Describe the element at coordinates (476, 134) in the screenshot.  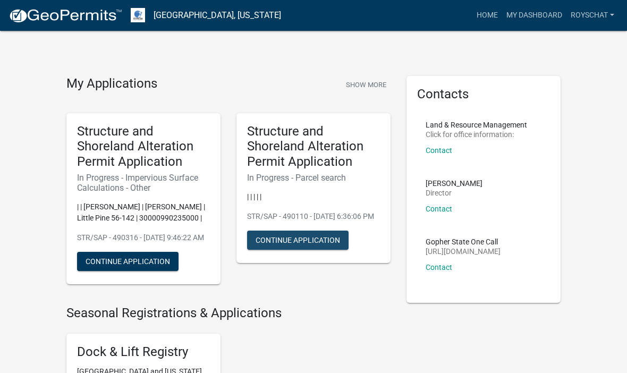
I see `p: Click for office information:` at that location.